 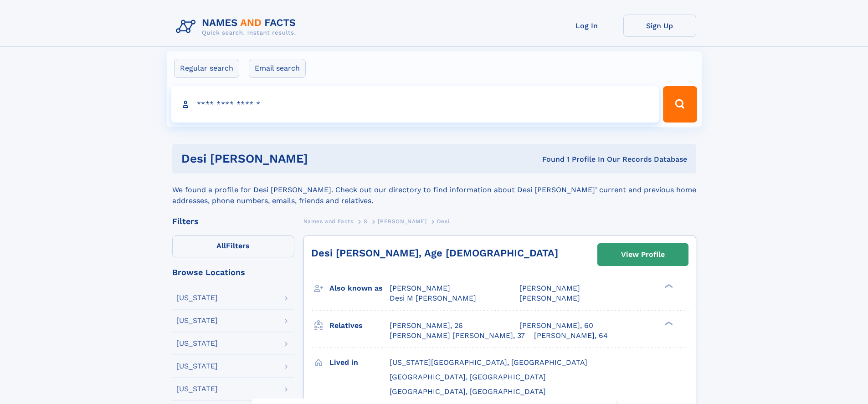 I want to click on div: View Profile, so click(x=643, y=255).